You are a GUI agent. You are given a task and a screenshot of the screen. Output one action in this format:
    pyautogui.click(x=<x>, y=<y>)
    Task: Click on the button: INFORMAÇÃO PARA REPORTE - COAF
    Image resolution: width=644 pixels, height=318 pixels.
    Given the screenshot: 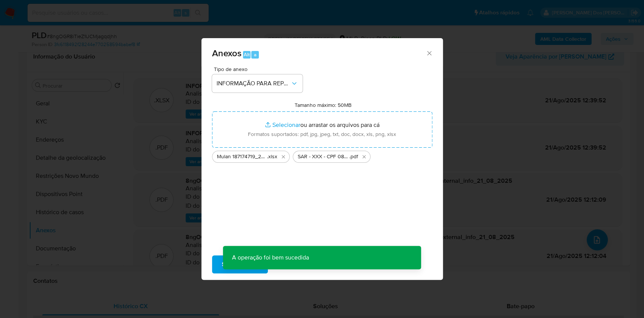 What is the action you would take?
    pyautogui.click(x=258, y=83)
    